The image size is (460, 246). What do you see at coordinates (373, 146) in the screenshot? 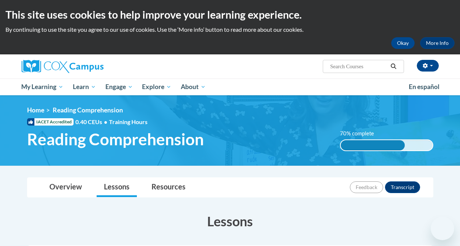
I see `div: 70% complete` at bounding box center [373, 146].